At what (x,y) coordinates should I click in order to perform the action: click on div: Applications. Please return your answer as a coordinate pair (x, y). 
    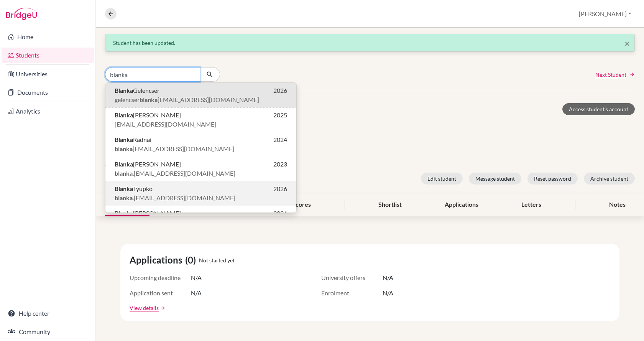
    Looking at the image, I should click on (461, 205).